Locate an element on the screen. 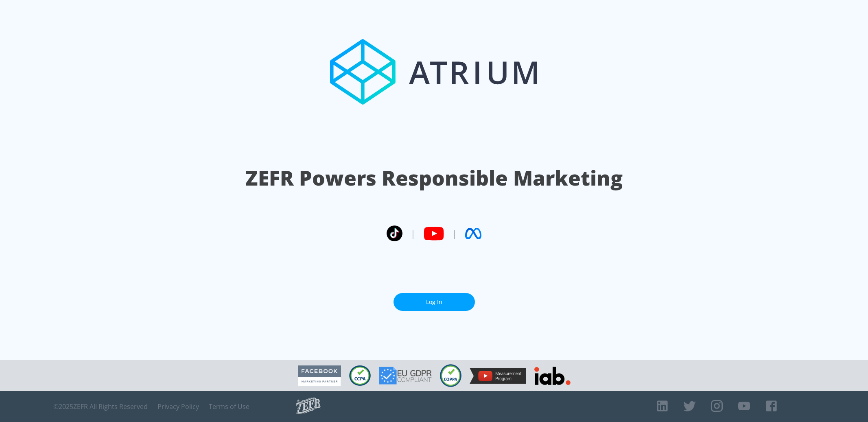 Image resolution: width=868 pixels, height=422 pixels. a: Log In is located at coordinates (434, 302).